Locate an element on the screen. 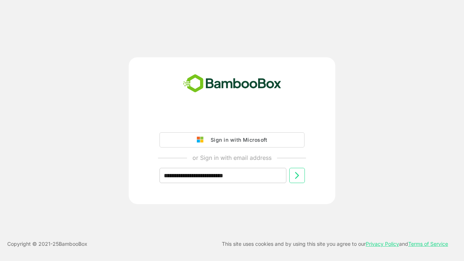 This screenshot has height=261, width=464. a: Privacy Policy is located at coordinates (382, 243).